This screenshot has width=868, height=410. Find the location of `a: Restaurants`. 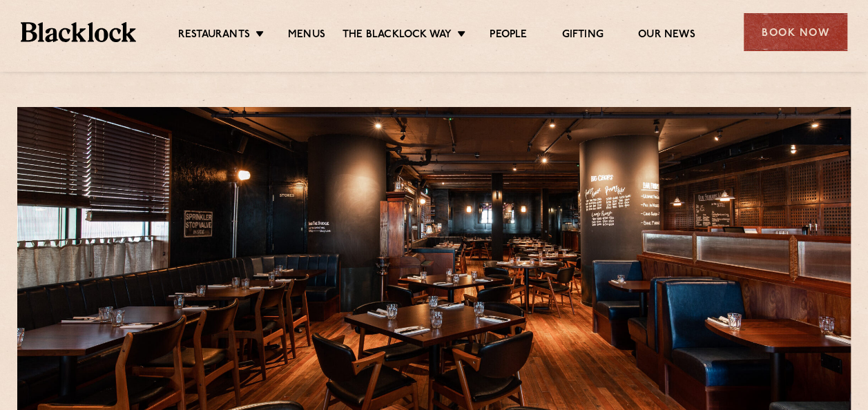

a: Restaurants is located at coordinates (214, 36).